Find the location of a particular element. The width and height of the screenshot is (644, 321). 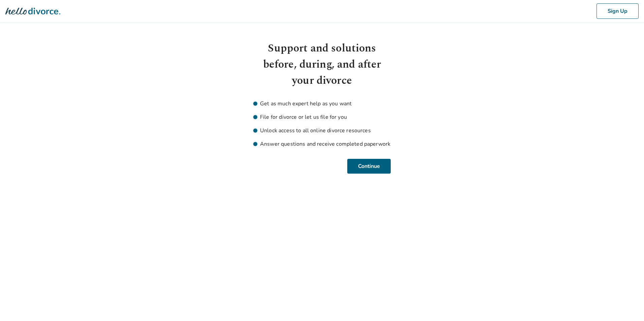

button: Continue is located at coordinates (369, 166).